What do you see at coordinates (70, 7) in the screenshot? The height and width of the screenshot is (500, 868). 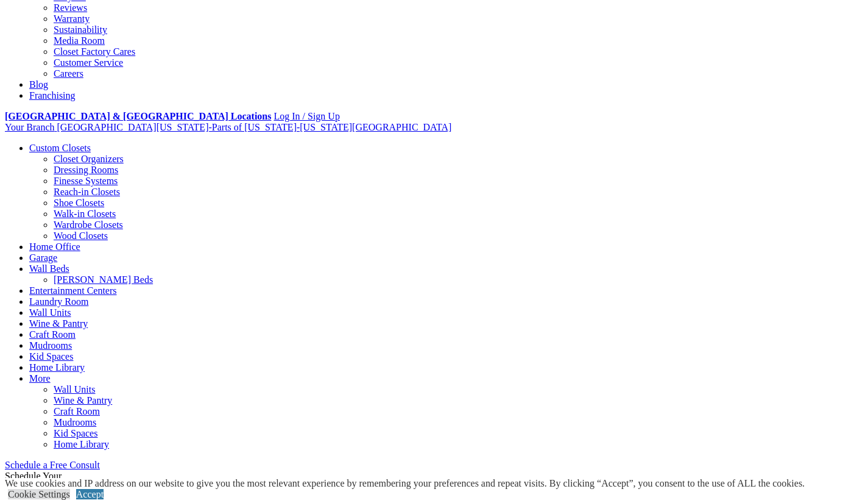 I see `a: Reviews` at bounding box center [70, 7].